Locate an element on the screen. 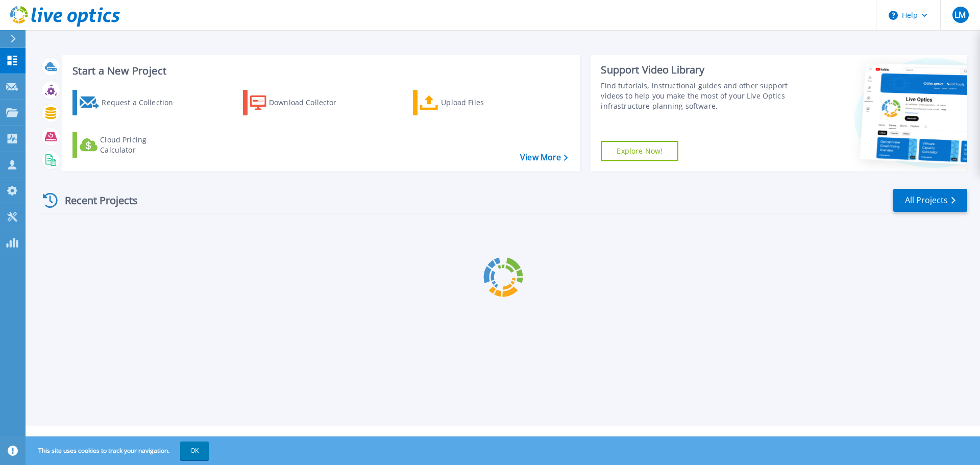 The width and height of the screenshot is (980, 465). div: Find tutorials, instructional guides and other support videos to help you make the most of your L... is located at coordinates (697, 96).